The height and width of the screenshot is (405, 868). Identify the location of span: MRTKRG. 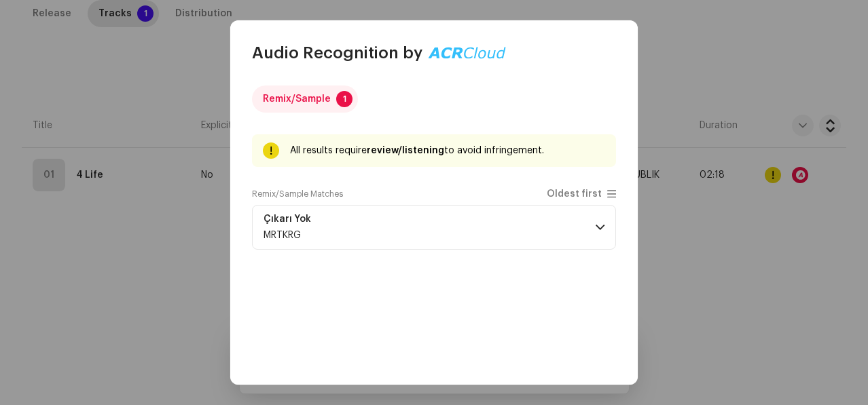
(282, 235).